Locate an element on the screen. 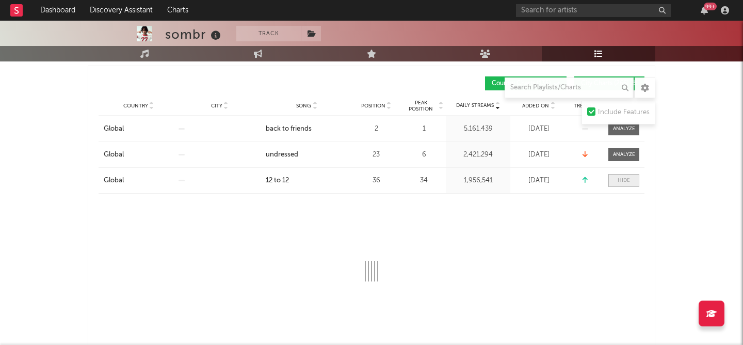  div: 34 is located at coordinates (424, 181).